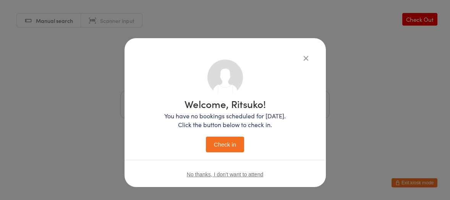 This screenshot has width=450, height=200. What do you see at coordinates (225, 175) in the screenshot?
I see `span: No thanks, I don't want to attend` at bounding box center [225, 175].